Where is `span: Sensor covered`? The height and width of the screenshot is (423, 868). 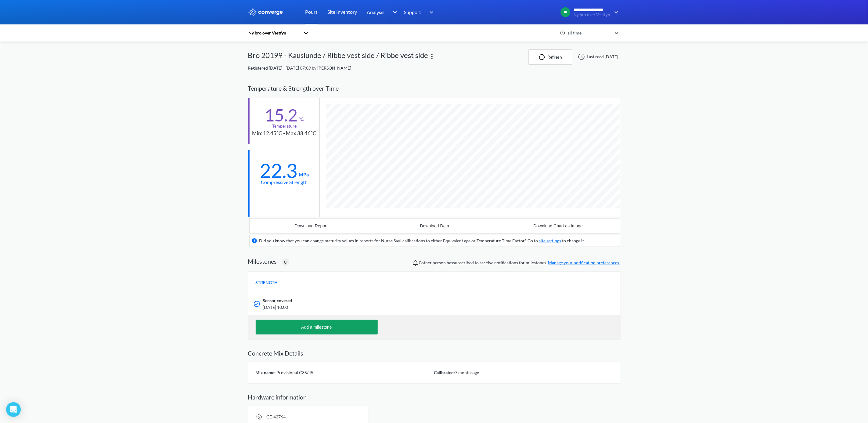 span: Sensor covered is located at coordinates (278, 301).